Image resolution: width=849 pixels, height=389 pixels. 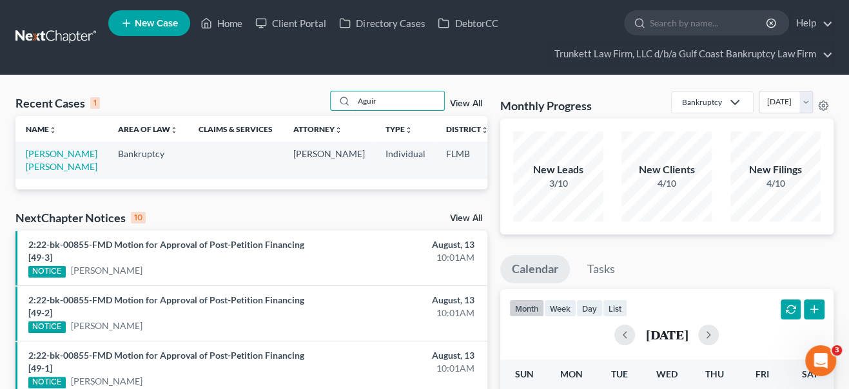 I want to click on span: Thu, so click(x=714, y=374).